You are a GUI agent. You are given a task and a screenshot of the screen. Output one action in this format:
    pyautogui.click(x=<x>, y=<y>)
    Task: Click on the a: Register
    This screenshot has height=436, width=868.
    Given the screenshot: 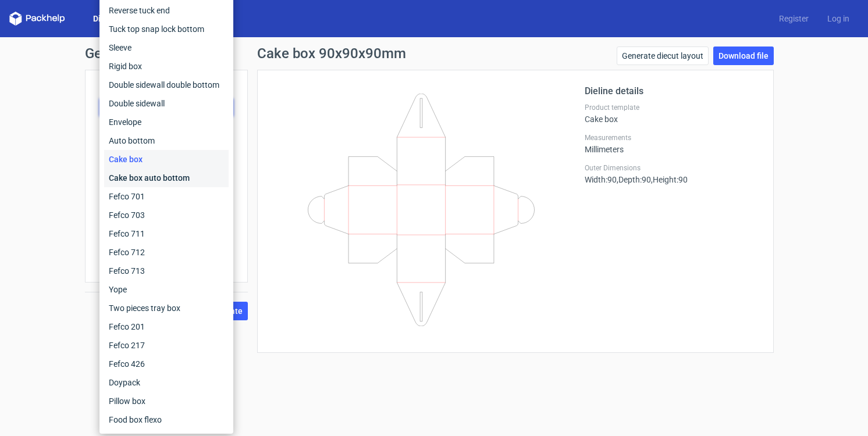 What is the action you would take?
    pyautogui.click(x=794, y=19)
    